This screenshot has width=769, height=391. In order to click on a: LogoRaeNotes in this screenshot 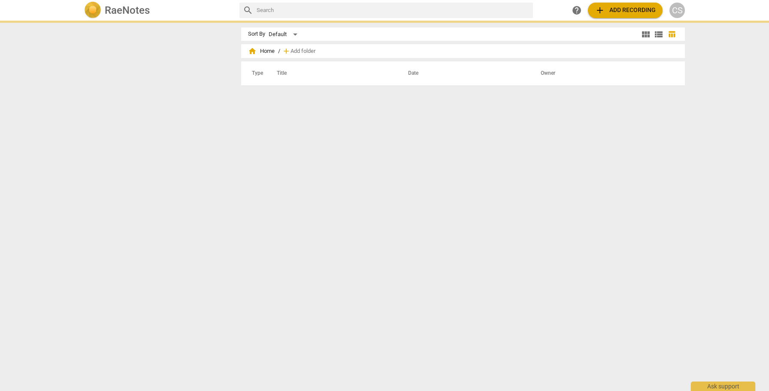, I will do `click(158, 10)`.